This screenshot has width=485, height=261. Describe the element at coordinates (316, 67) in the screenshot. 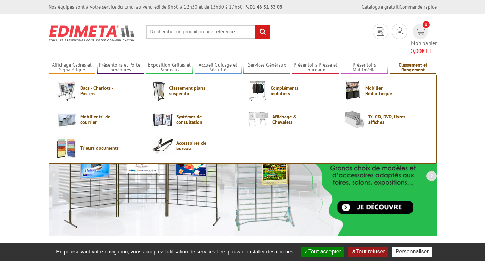

I see `a: Présentoirs Presse et Journaux` at that location.